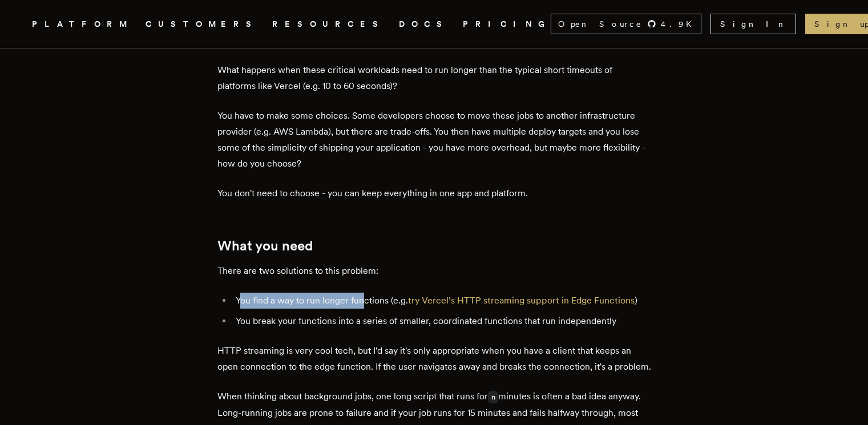  Describe the element at coordinates (679, 24) in the screenshot. I see `span: 4.9 K` at that location.